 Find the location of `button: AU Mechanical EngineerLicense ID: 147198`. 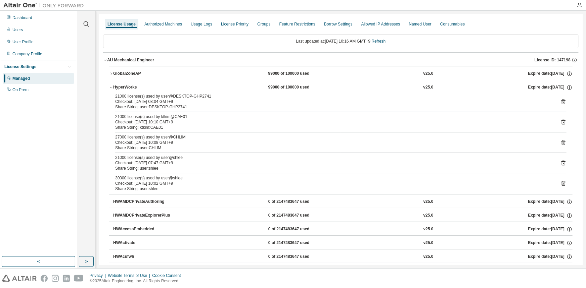

button: AU Mechanical EngineerLicense ID: 147198 is located at coordinates (341, 60).